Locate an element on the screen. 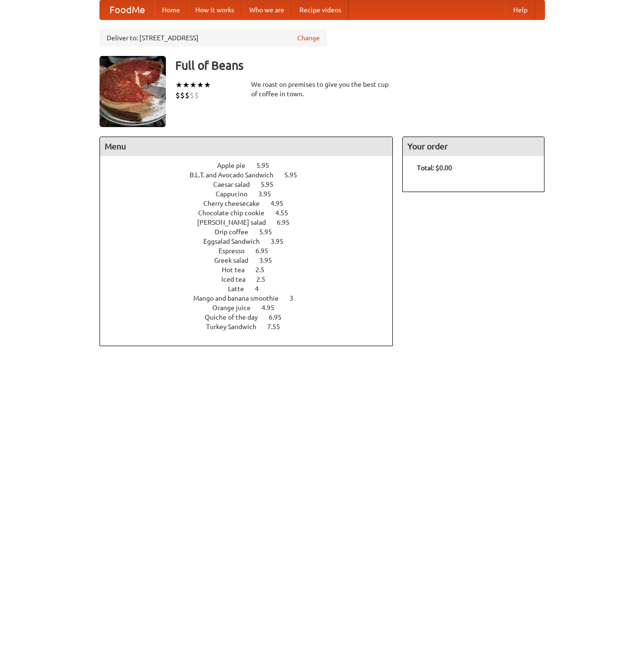 This screenshot has height=671, width=644. span: Eggsalad Sandwich is located at coordinates (236, 242).